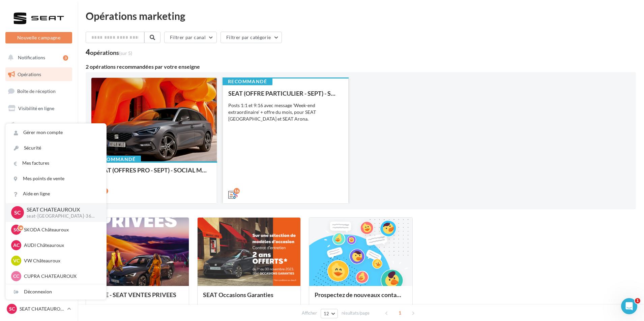  Describe the element at coordinates (61, 245) in the screenshot. I see `p: AUDI Châteauroux` at that location.